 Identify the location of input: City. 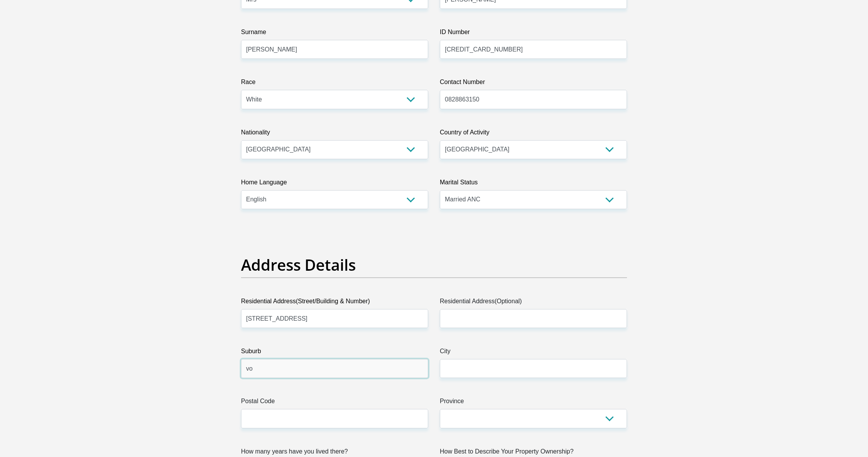
(533, 368).